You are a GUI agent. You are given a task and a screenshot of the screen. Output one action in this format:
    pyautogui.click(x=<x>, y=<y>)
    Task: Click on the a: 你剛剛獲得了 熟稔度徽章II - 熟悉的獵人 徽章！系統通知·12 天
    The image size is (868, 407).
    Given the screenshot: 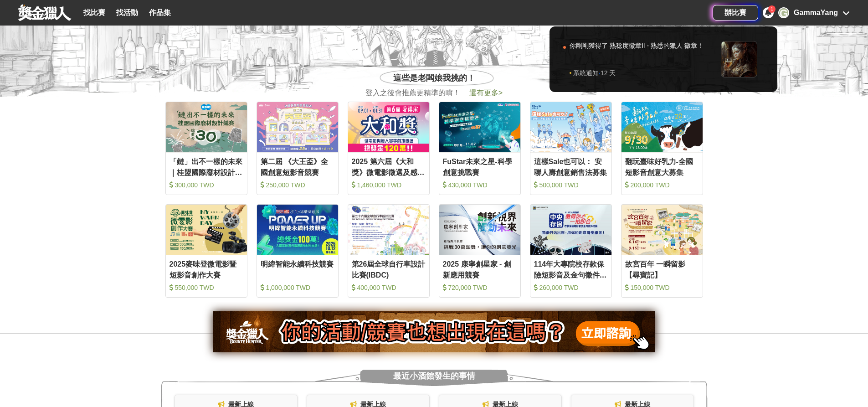 What is the action you would take?
    pyautogui.click(x=664, y=60)
    